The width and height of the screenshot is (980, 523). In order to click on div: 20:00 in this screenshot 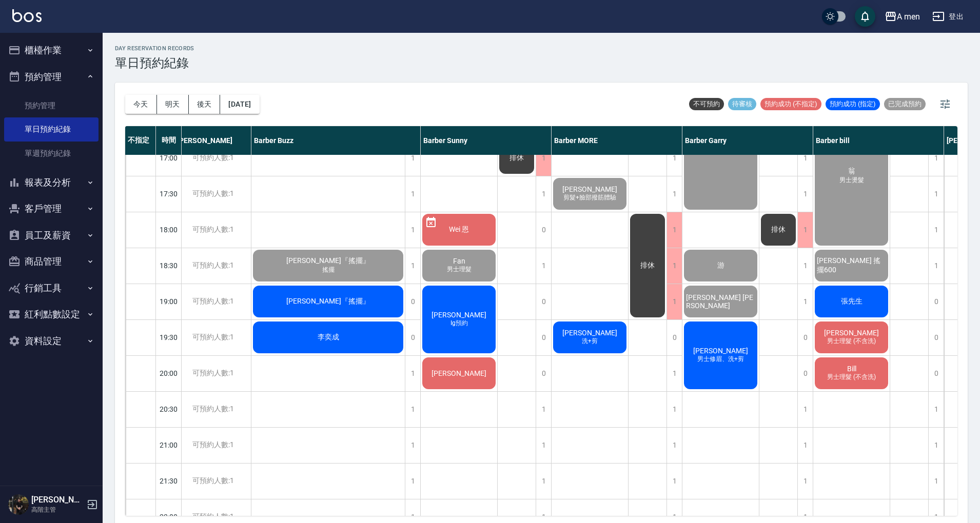, I will do `click(169, 374)`.